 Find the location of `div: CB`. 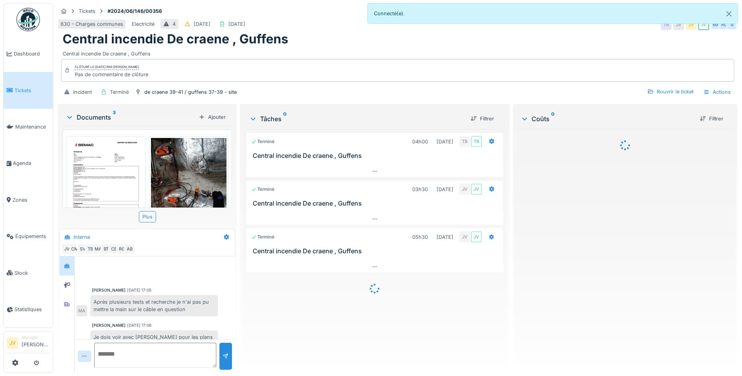

div: CB is located at coordinates (114, 249).